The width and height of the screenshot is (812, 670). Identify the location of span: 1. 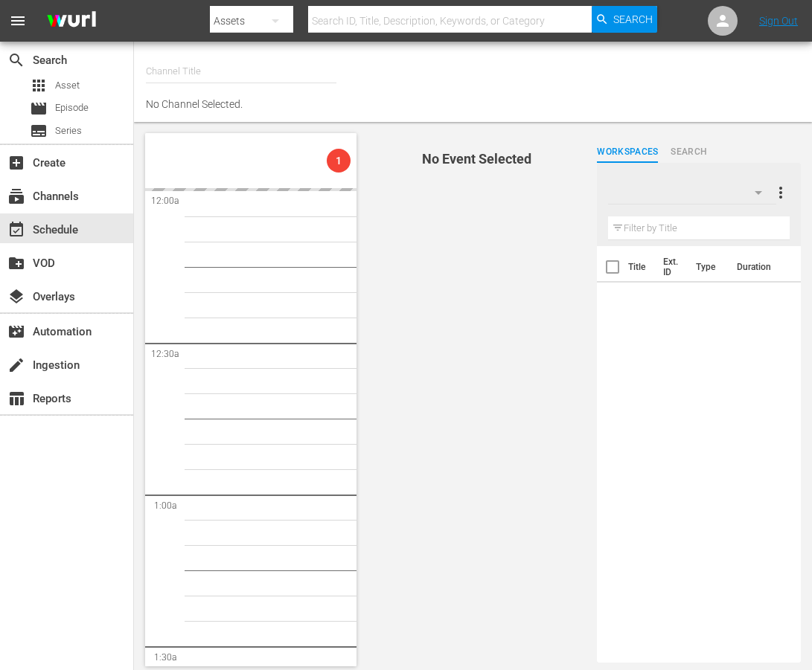
(339, 161).